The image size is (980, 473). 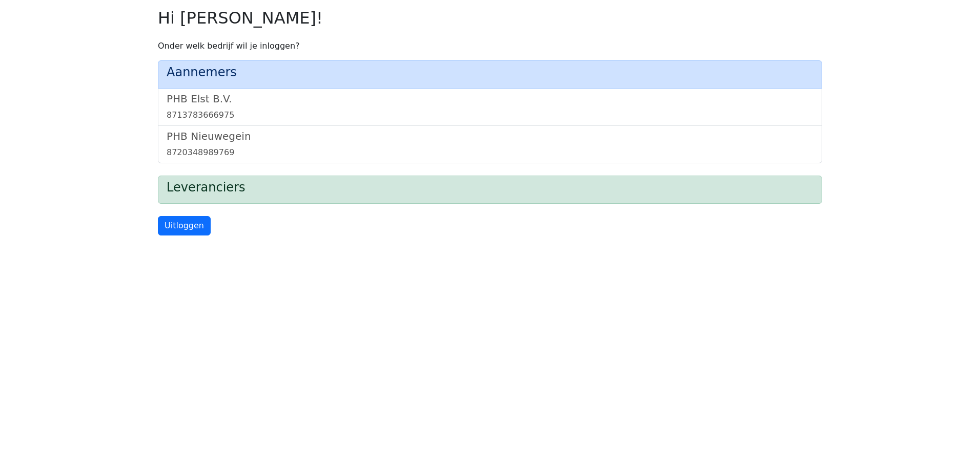 I want to click on div: 8713783666975, so click(x=490, y=115).